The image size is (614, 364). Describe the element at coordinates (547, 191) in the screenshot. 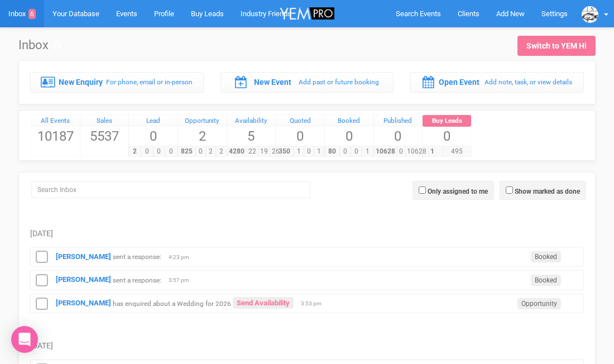

I see `label: Show marked as done` at that location.